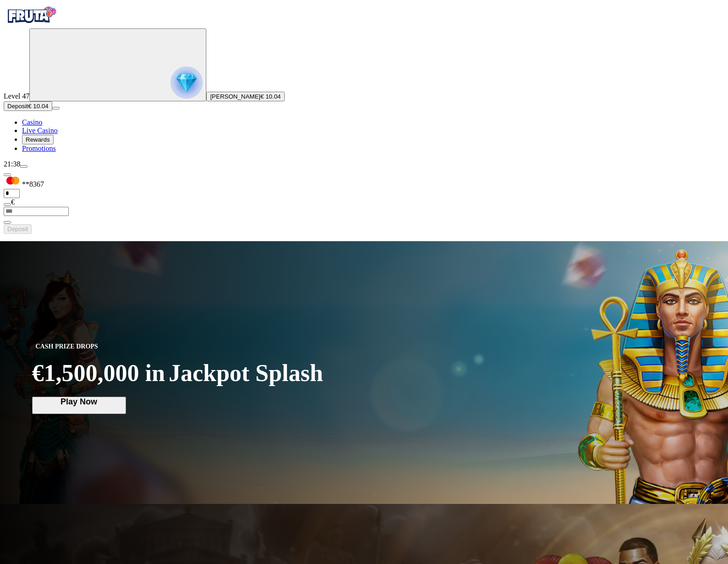 The image size is (728, 564). I want to click on span: Casino, so click(32, 122).